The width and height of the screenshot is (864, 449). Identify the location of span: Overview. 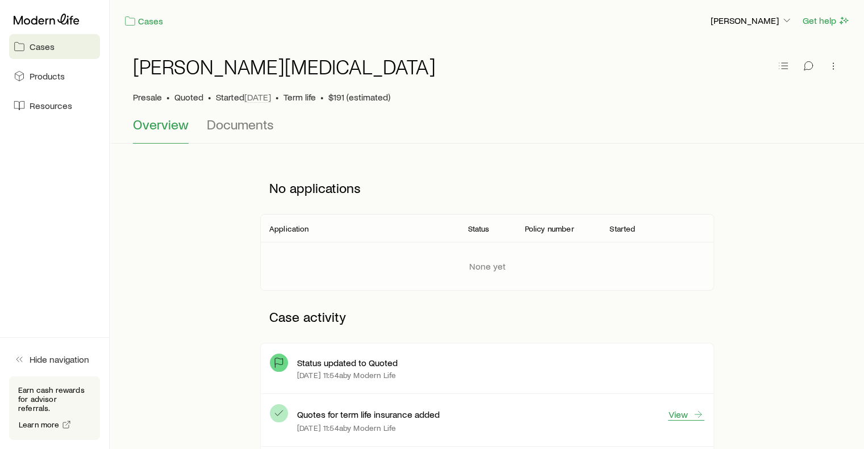
(161, 124).